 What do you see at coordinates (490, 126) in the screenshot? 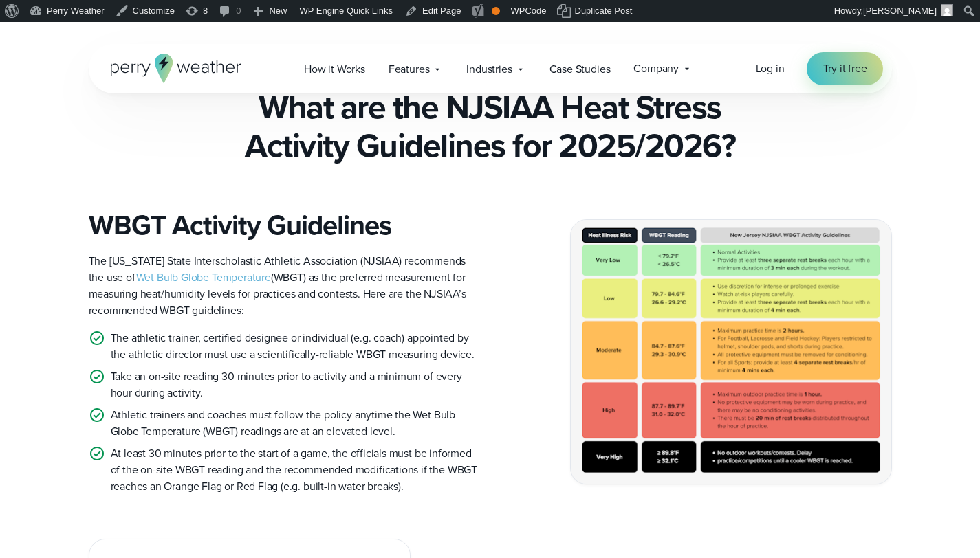
I see `h2: What are the NJSIAA Heat Stress Activity Guidelines for 2025/2026?` at bounding box center [490, 126].